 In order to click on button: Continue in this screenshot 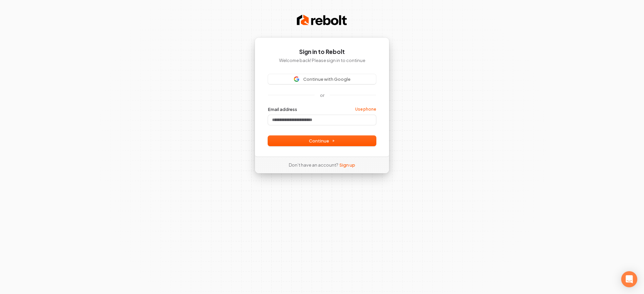, I will do `click(322, 141)`.